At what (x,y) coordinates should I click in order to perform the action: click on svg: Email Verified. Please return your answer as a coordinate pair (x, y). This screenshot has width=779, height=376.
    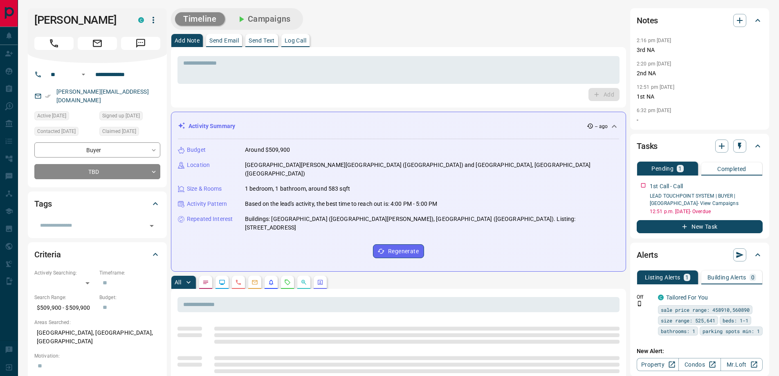
    Looking at the image, I should click on (48, 96).